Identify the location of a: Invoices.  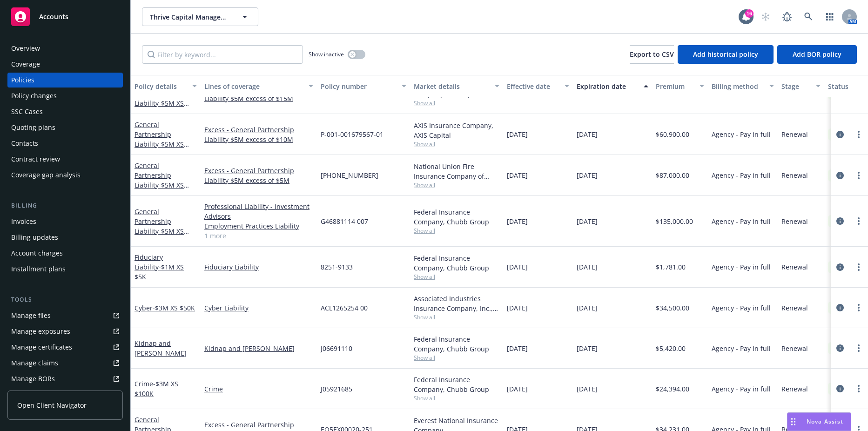
(65, 221).